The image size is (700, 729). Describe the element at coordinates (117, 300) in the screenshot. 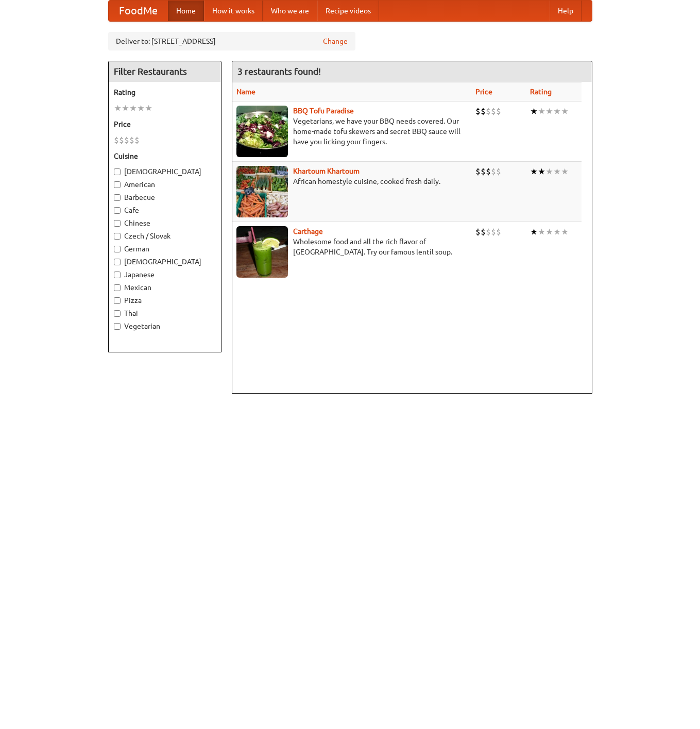

I see `input: Pizza` at that location.